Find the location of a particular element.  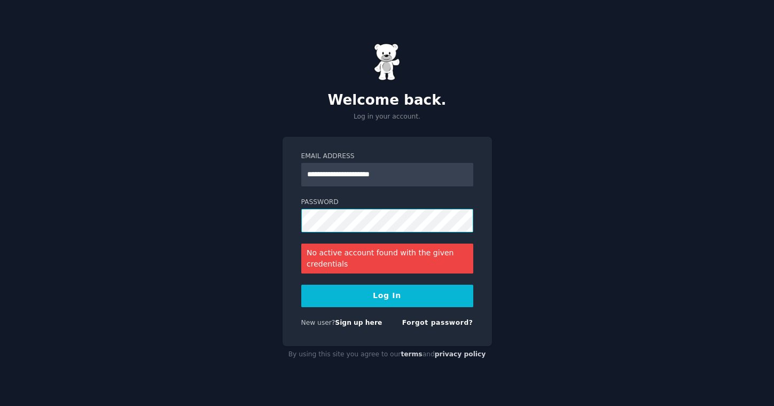

img: Gummy Bear is located at coordinates (387, 62).